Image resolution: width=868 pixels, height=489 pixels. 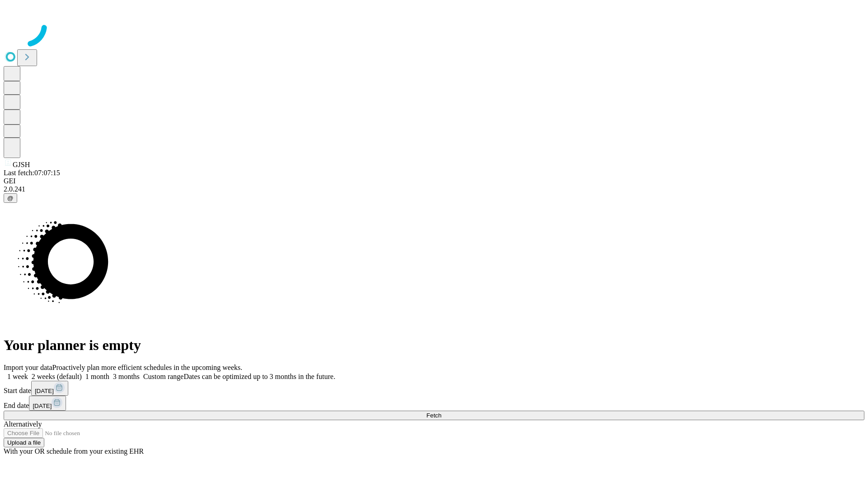 I want to click on span: 2 weeks (default), so click(x=56, y=376).